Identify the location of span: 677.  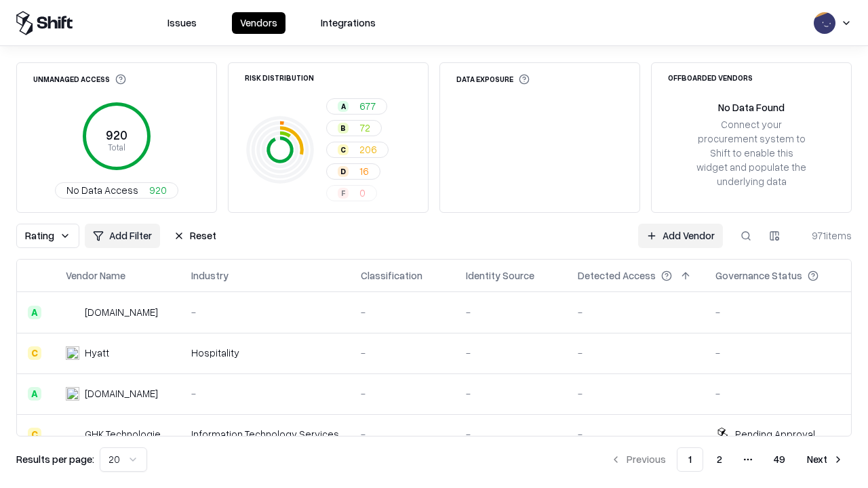
(368, 106).